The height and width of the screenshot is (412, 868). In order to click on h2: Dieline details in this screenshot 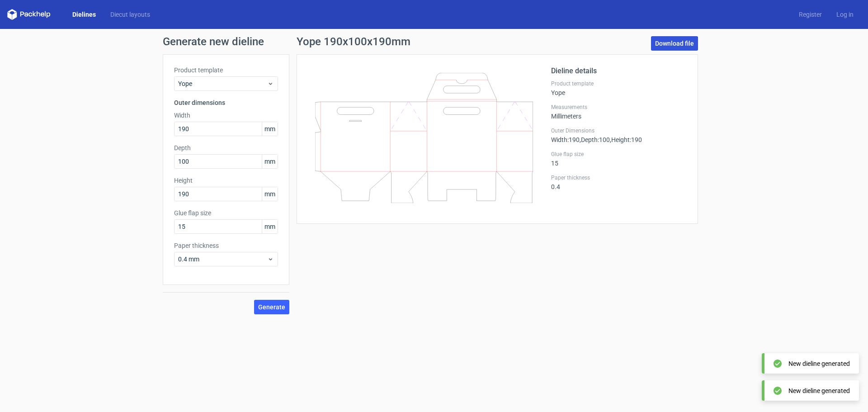, I will do `click(619, 71)`.